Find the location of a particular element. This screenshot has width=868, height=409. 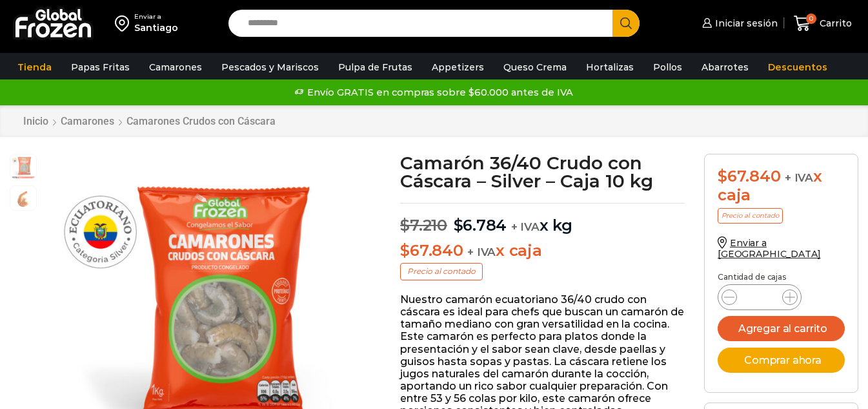

div: Enviar a is located at coordinates (156, 17).